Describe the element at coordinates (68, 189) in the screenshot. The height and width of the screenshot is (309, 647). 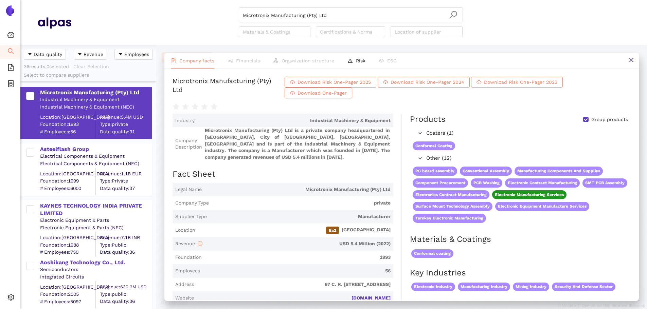
I see `span: # Employees: 6000` at that location.